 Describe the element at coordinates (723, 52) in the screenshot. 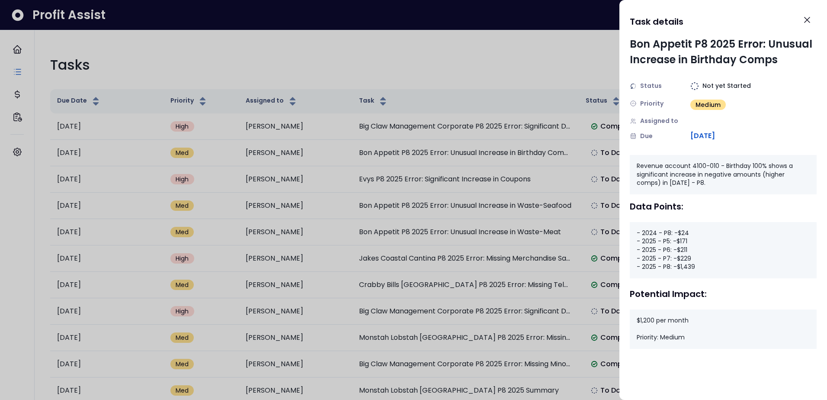

I see `div: Bon Appetit P8 2025 Error: Unusual Increase in Birthday Comps` at that location.